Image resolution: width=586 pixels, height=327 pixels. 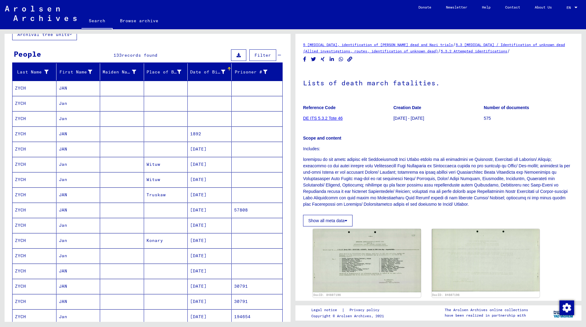 What do you see at coordinates (166, 72) in the screenshot?
I see `mat-header-cell: Place of Birth` at bounding box center [166, 72].